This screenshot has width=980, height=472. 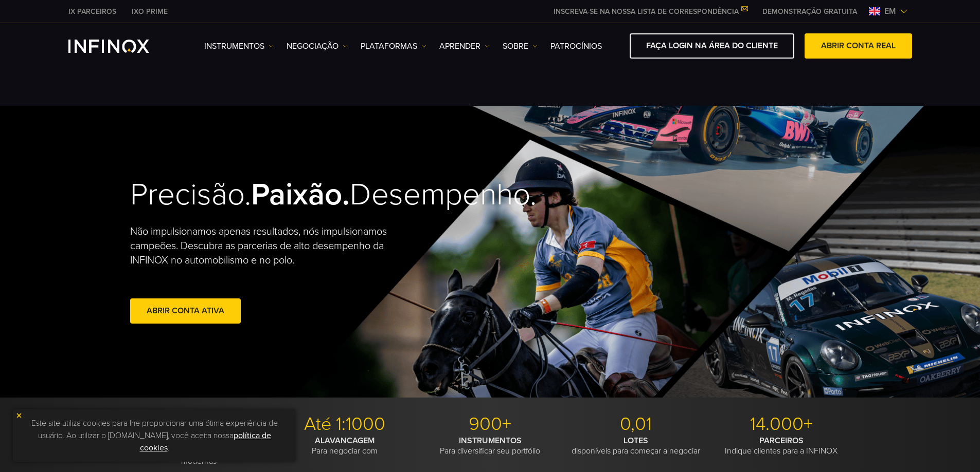 I want to click on font: Instrumentos, so click(x=234, y=46).